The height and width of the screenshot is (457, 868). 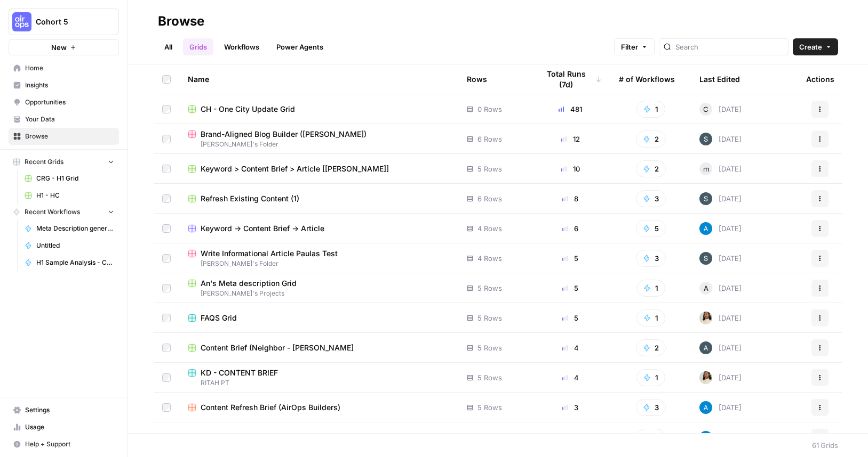 I want to click on div: Browse, so click(x=181, y=21).